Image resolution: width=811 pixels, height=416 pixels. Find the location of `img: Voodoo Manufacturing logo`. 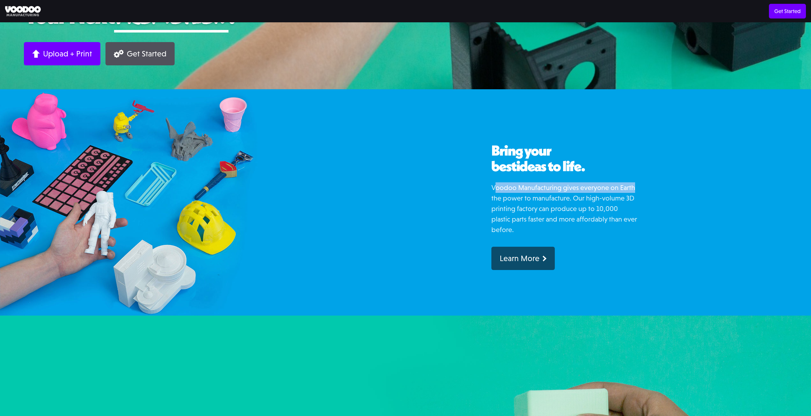

img: Voodoo Manufacturing logo is located at coordinates (23, 11).